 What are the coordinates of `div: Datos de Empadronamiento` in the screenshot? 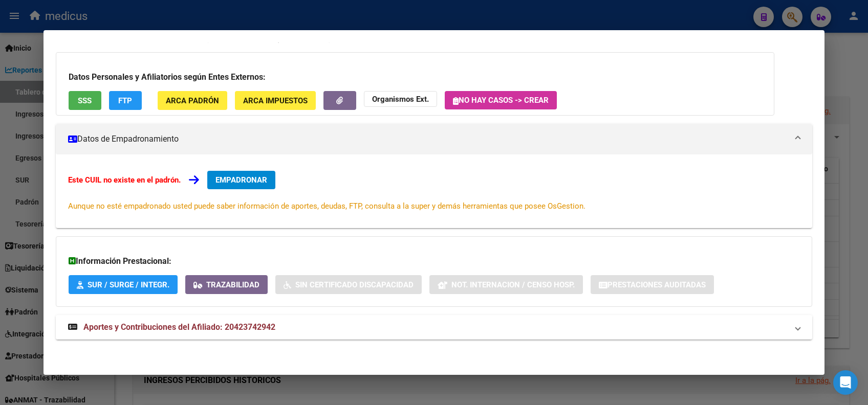 It's located at (434, 191).